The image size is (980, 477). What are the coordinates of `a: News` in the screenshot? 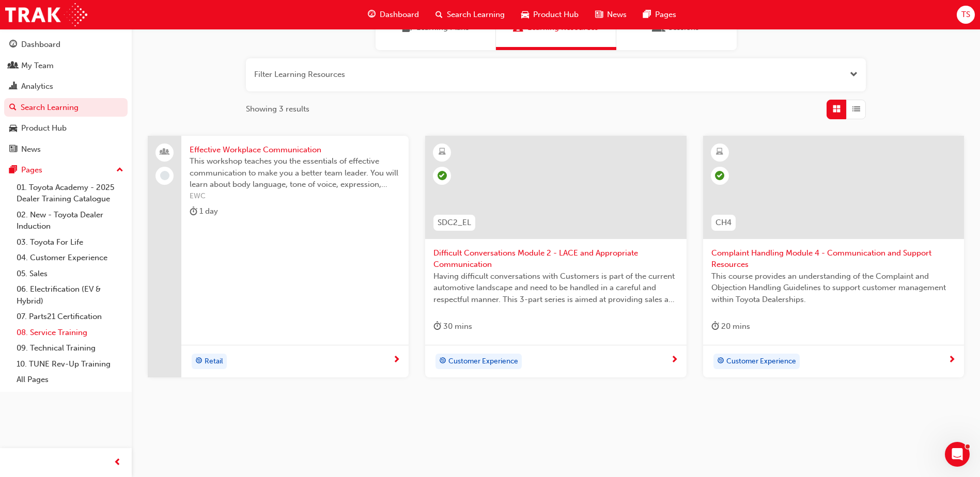 It's located at (66, 149).